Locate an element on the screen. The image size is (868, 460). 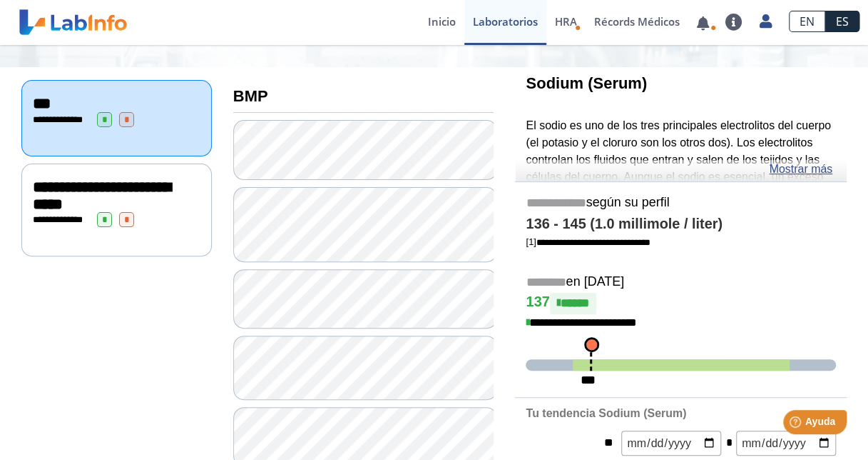
span: HRA is located at coordinates (566, 22).